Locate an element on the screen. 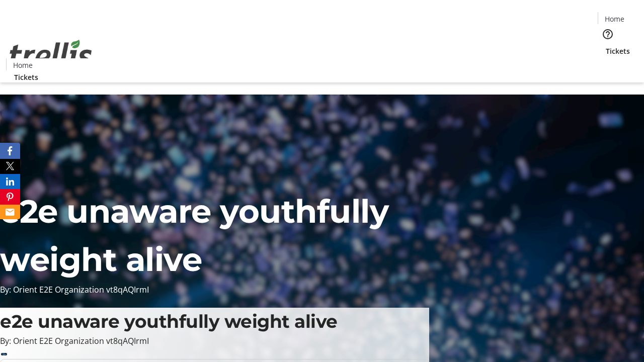  button: Cart is located at coordinates (608, 66).